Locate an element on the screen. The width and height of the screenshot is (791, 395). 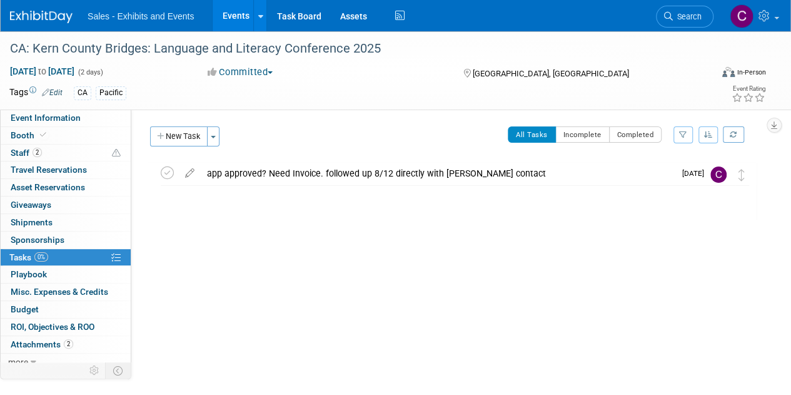
span: Shipments is located at coordinates (31, 222).